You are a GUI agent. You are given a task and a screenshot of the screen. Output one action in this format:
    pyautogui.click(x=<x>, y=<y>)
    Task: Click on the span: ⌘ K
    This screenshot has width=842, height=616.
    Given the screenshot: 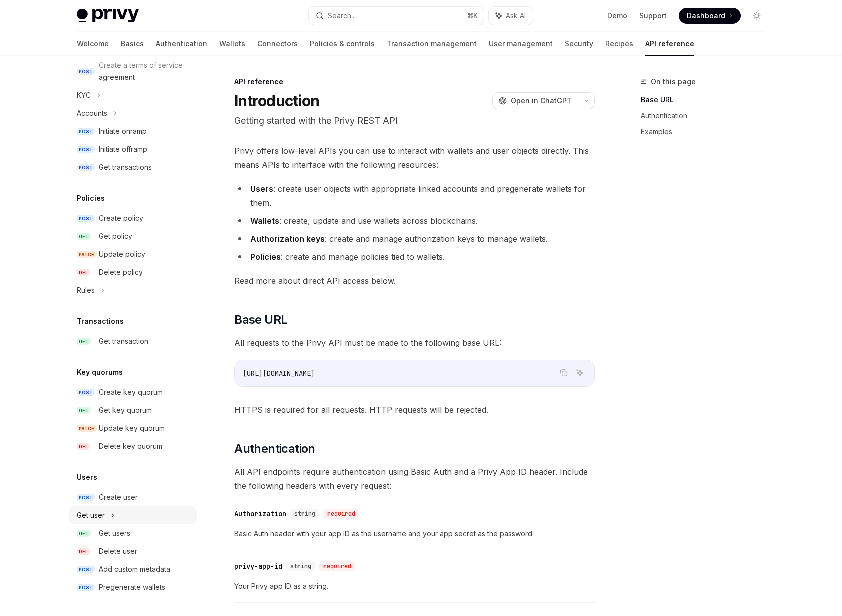 What is the action you would take?
    pyautogui.click(x=472, y=16)
    